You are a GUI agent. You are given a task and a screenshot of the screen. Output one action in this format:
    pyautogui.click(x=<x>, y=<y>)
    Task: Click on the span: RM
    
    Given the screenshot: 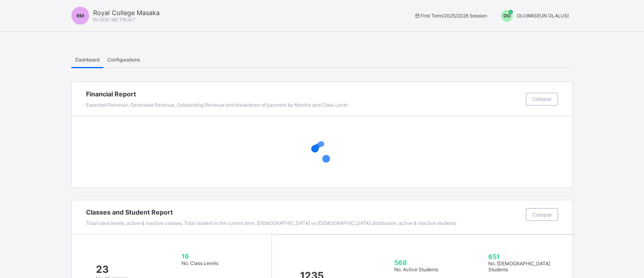 What is the action you would take?
    pyautogui.click(x=80, y=16)
    